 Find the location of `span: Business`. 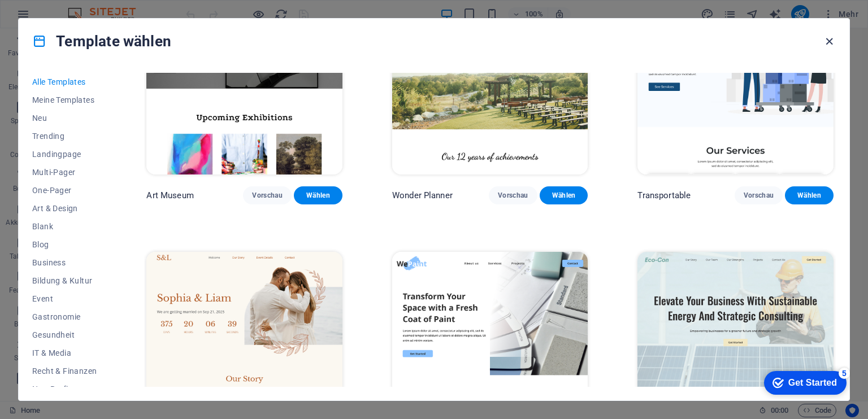

span: Business is located at coordinates (64, 263).